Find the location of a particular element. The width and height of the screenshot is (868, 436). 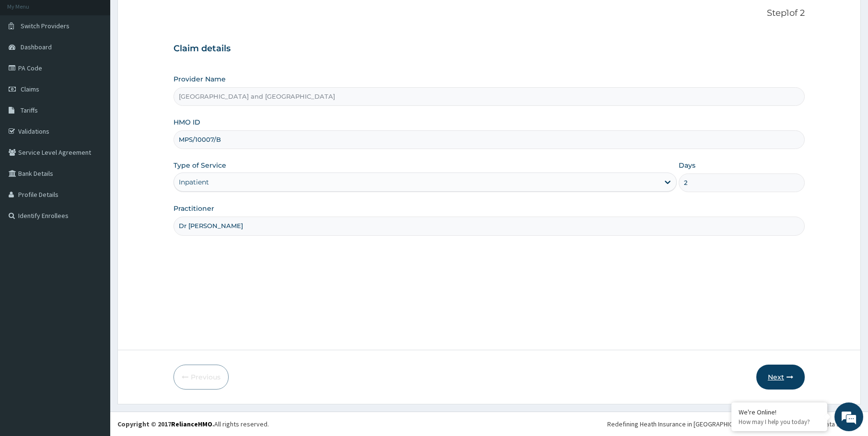

h3: Claim details is located at coordinates (489, 49).